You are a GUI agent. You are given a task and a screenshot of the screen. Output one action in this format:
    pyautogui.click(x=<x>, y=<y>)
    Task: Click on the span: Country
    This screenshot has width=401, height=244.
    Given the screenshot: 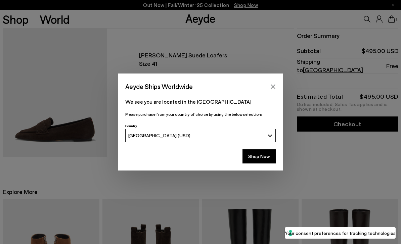 What is the action you would take?
    pyautogui.click(x=131, y=126)
    